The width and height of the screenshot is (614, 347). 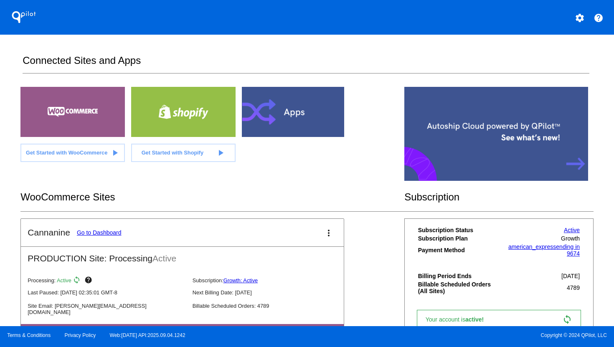 What do you see at coordinates (458, 250) in the screenshot?
I see `th: Payment Method` at bounding box center [458, 250].